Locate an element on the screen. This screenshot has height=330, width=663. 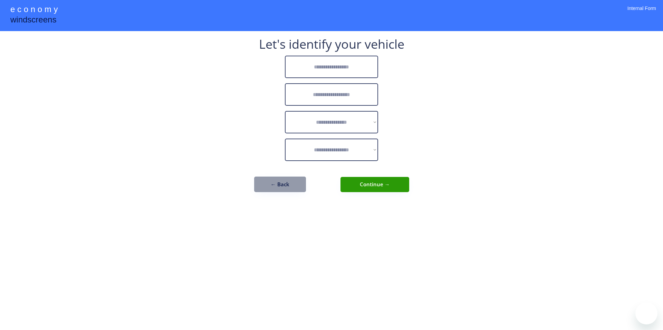
button: ← Back is located at coordinates (280, 184).